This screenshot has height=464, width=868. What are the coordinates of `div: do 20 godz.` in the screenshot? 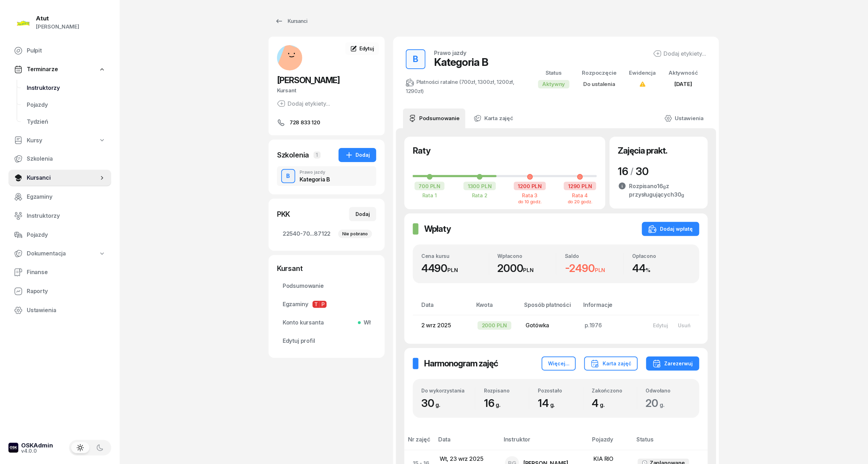 It's located at (580, 201).